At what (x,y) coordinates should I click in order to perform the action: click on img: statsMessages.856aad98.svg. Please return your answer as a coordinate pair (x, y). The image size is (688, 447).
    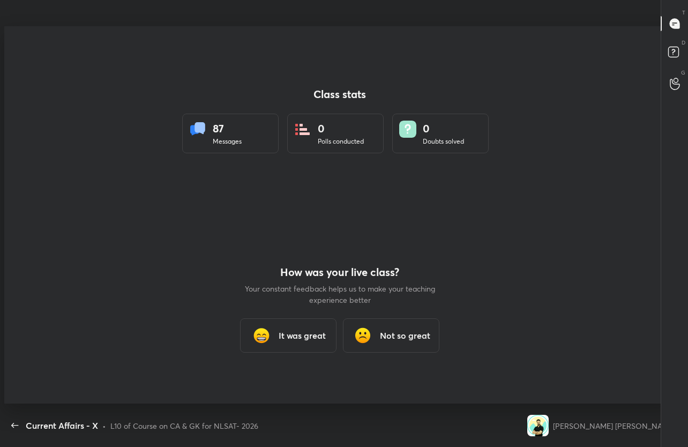
    Looking at the image, I should click on (198, 129).